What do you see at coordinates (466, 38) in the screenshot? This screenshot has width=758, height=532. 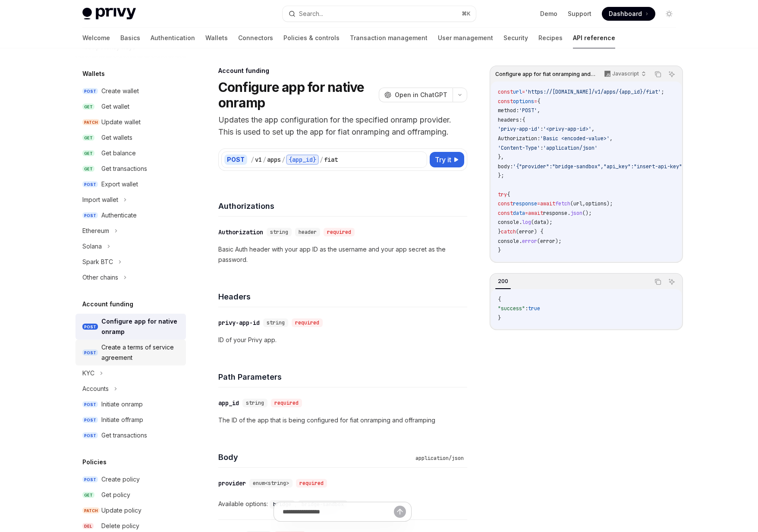 I see `a: User management` at bounding box center [466, 38].